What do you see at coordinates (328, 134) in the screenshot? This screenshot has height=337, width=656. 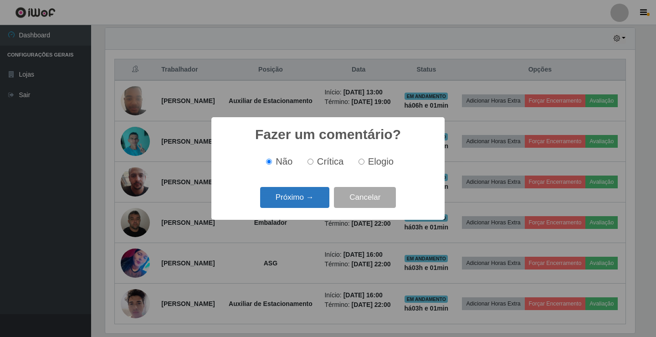 I see `h2: Fazer um comentário?` at bounding box center [328, 134].